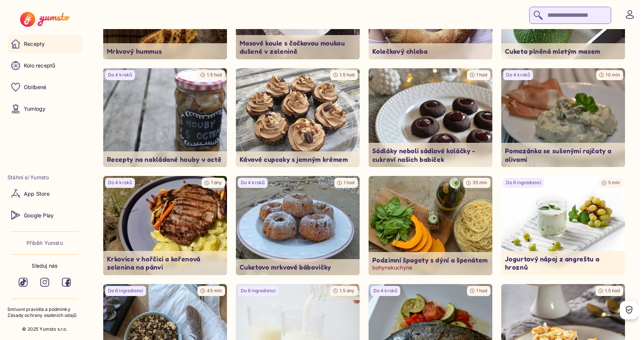 The image size is (644, 340). What do you see at coordinates (563, 263) in the screenshot?
I see `p: Jogurtový nápoj z angreštu a hroznů` at bounding box center [563, 263].